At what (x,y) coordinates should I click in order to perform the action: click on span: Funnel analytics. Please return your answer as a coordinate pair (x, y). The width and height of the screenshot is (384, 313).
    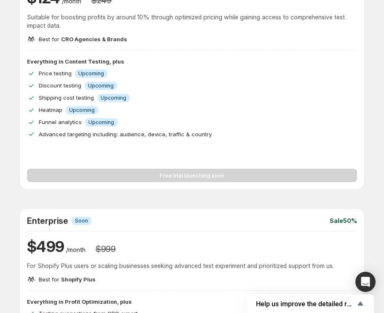
    Looking at the image, I should click on (60, 122).